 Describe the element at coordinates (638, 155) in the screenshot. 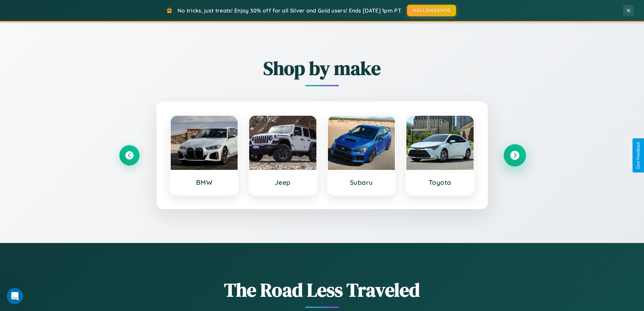

I see `div: Give Feedback` at that location.